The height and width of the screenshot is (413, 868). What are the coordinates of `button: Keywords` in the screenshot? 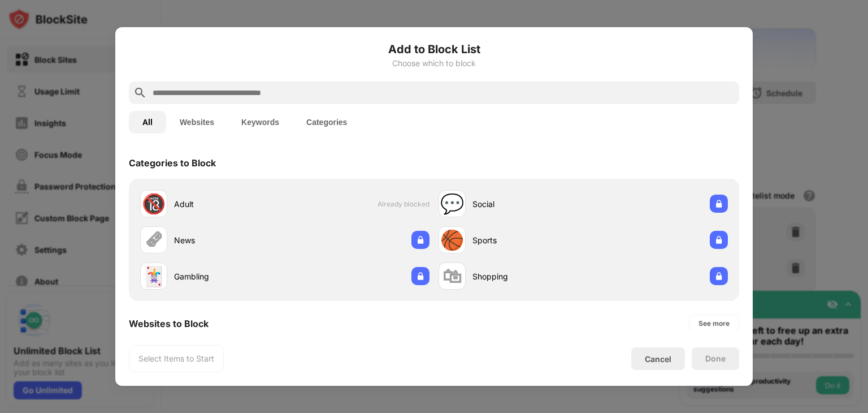 It's located at (260, 122).